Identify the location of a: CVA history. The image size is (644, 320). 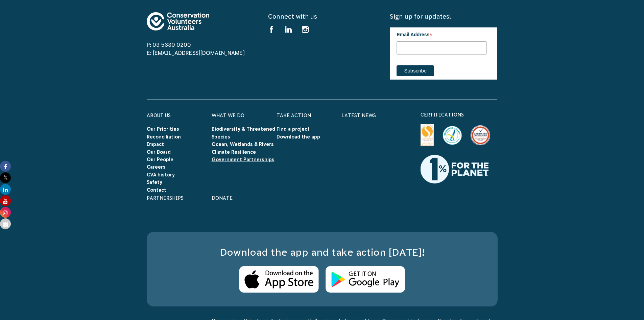
(161, 175).